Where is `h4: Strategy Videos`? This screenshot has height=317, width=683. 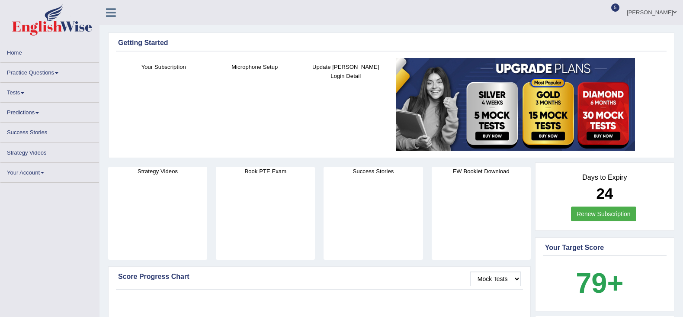
h4: Strategy Videos is located at coordinates (158, 171).